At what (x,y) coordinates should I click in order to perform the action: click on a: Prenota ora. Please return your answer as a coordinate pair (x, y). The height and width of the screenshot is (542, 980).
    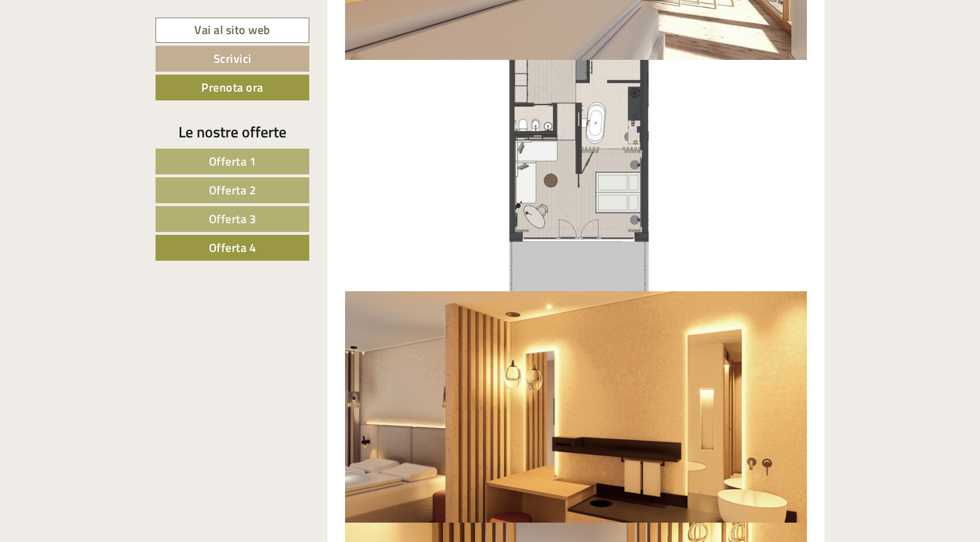
    Looking at the image, I should click on (232, 87).